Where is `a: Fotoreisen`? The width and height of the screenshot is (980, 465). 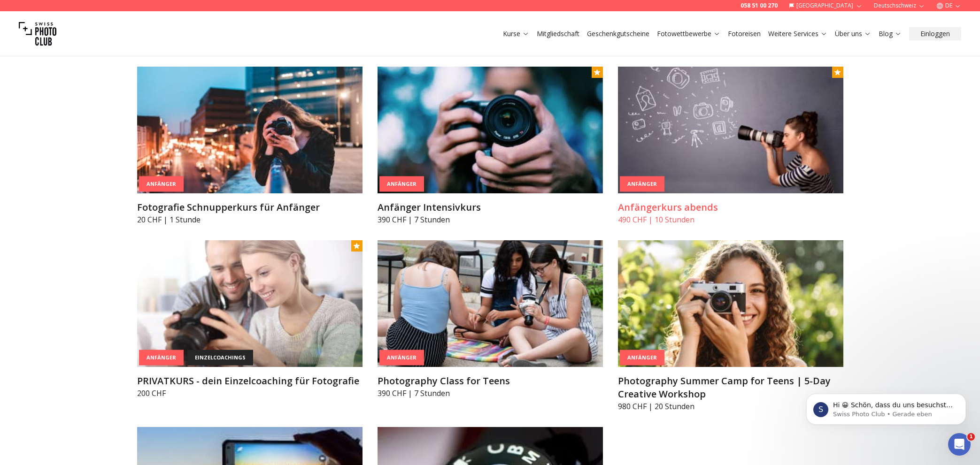 a: Fotoreisen is located at coordinates (745, 33).